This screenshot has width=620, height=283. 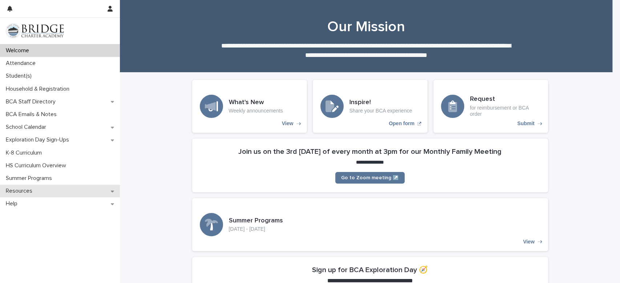 I want to click on p: Summer Programs, so click(x=30, y=178).